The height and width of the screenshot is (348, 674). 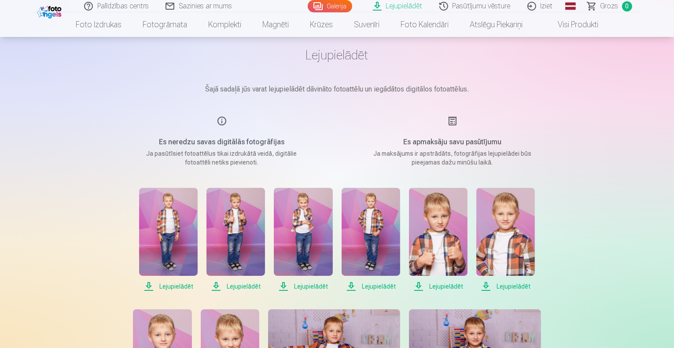 What do you see at coordinates (165, 25) in the screenshot?
I see `a: Fotogrāmata` at bounding box center [165, 25].